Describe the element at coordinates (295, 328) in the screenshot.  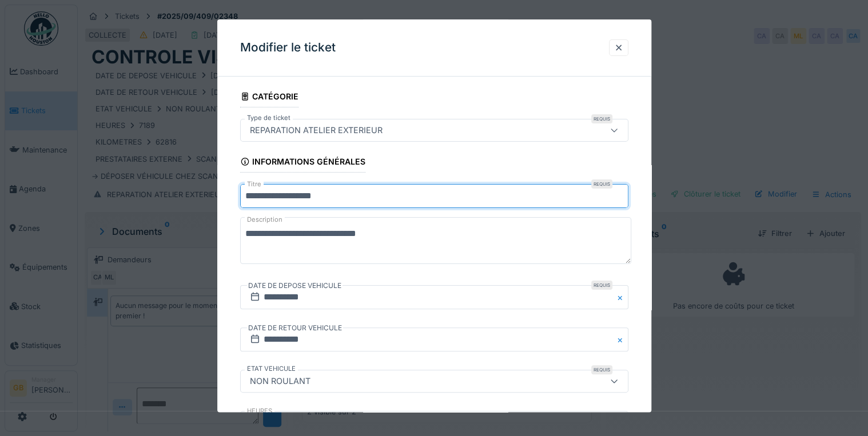
I see `label: DATE DE RETOUR VEHICULE` at that location.